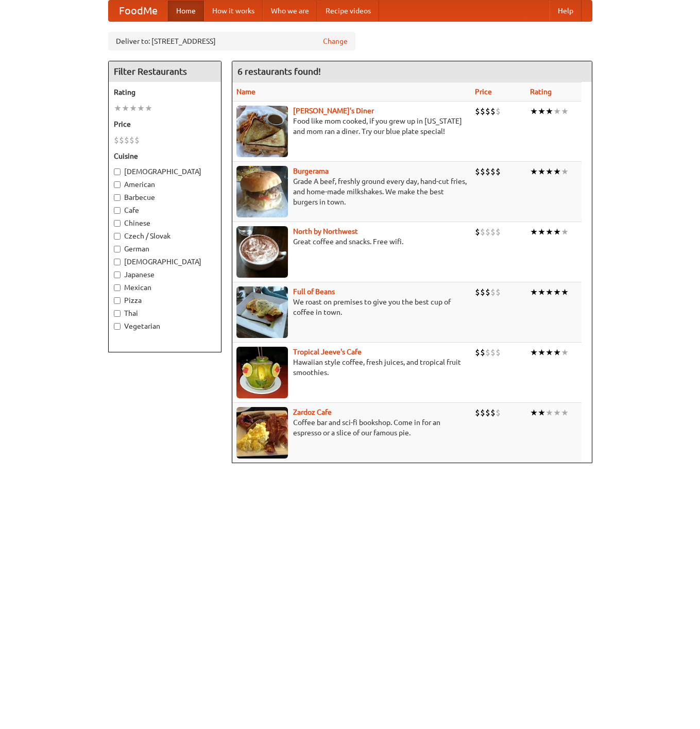 Image resolution: width=700 pixels, height=729 pixels. What do you see at coordinates (262, 433) in the screenshot?
I see `img: zardoz.jpg` at bounding box center [262, 433].